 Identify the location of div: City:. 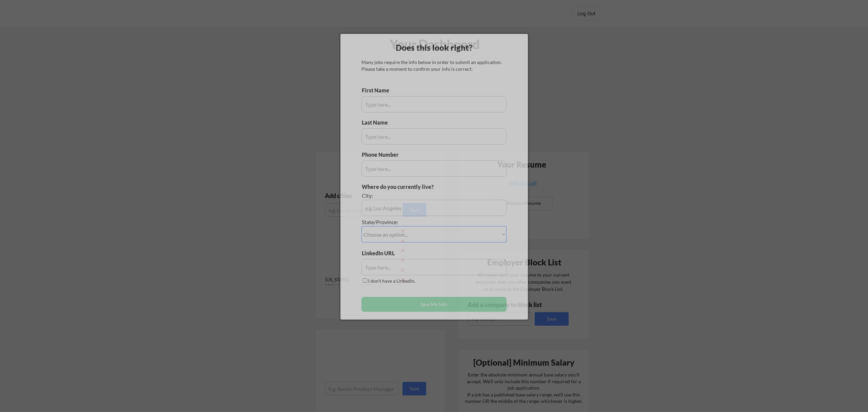
(415, 196).